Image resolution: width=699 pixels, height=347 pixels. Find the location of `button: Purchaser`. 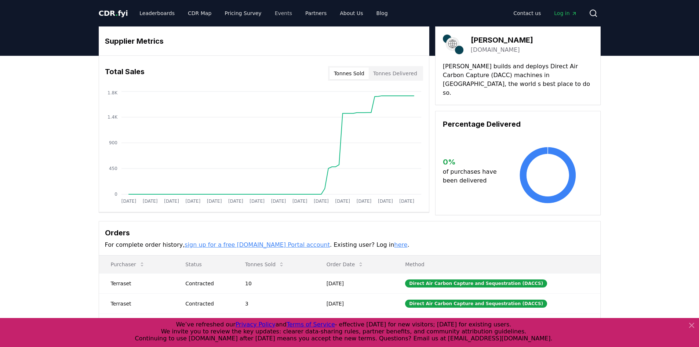

button: Purchaser is located at coordinates (128, 264).